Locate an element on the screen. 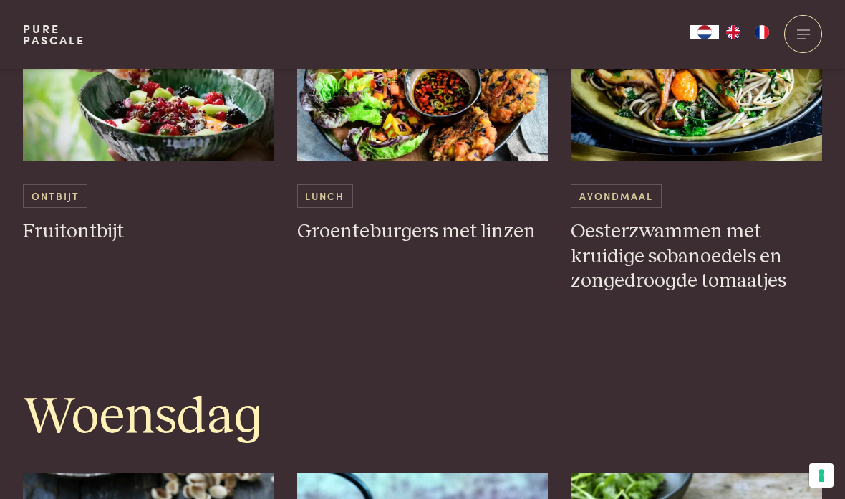  h3: Oesterzwammen met kruidige sobanoedels en zongedroogde tomaatjes is located at coordinates (696, 256).